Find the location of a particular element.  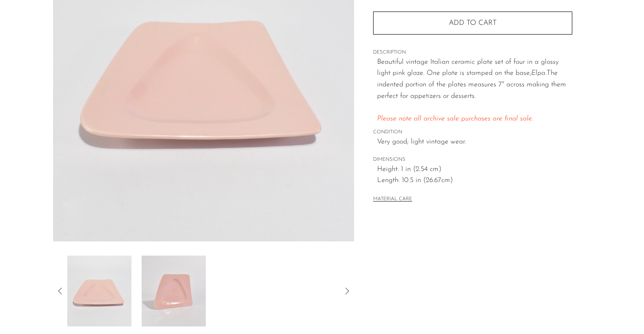

span: DIMENSIONS is located at coordinates (473, 160).